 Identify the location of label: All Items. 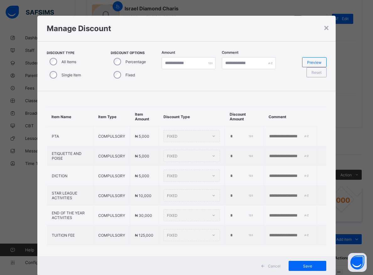
(69, 62).